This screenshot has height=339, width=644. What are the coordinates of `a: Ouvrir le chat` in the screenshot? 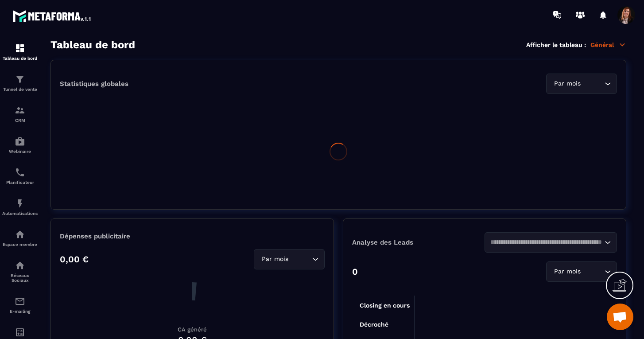 It's located at (620, 317).